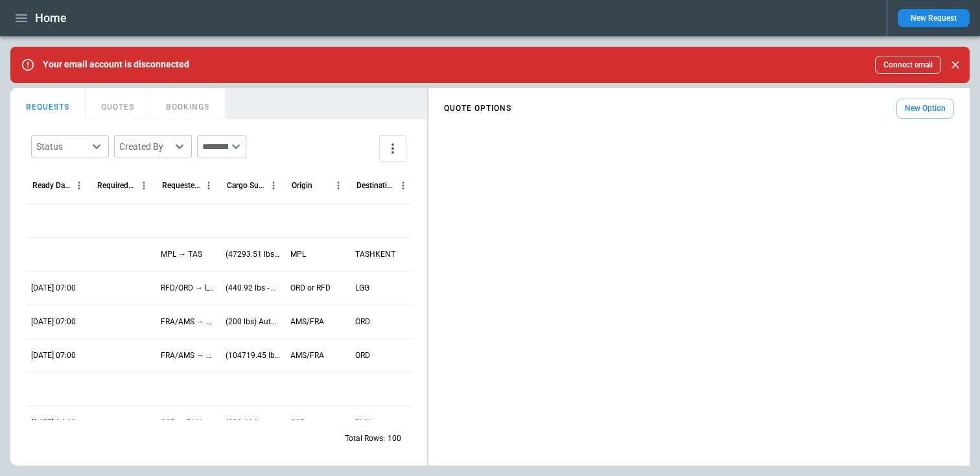 The image size is (980, 476). I want to click on button: Ready Date & Time (UTC-05:00) column menu, so click(79, 185).